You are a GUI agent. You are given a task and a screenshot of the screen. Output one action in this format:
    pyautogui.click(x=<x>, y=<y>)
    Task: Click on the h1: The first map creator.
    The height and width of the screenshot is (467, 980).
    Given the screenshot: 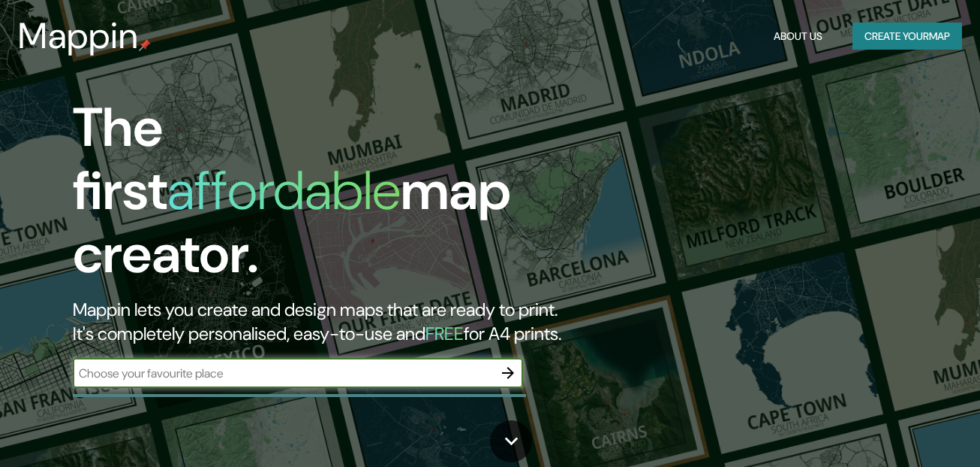 What is the action you would take?
    pyautogui.click(x=317, y=197)
    